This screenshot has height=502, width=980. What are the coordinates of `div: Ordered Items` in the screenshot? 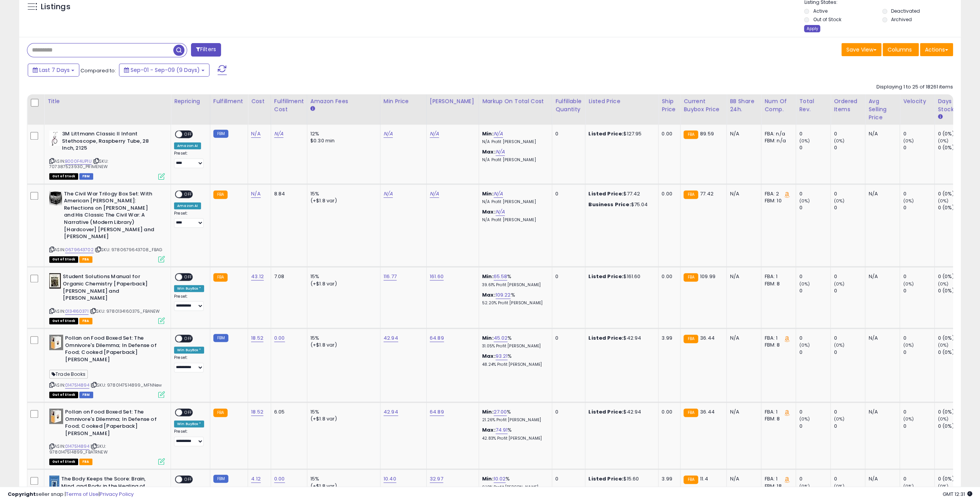 It's located at (847, 106).